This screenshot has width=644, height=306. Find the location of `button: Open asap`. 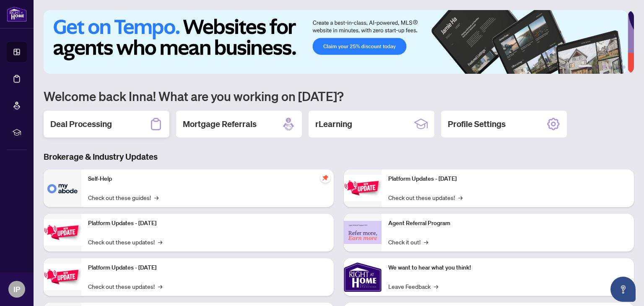

button: Open asap is located at coordinates (623, 290).